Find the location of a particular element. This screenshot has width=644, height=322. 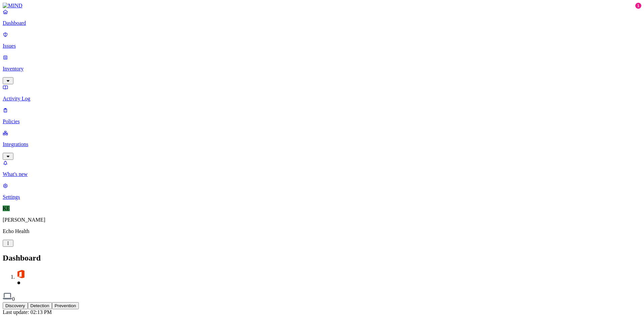

p: Integrations is located at coordinates (322, 144).